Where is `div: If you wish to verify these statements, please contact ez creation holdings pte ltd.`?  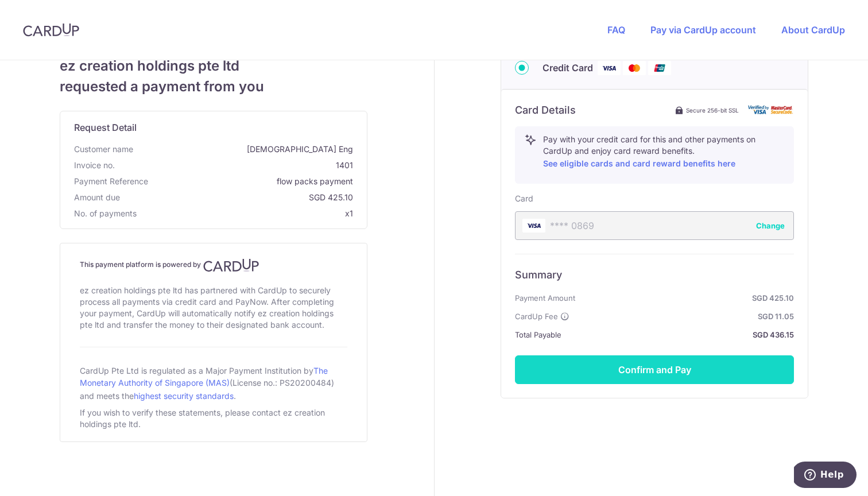 div: If you wish to verify these statements, please contact ez creation holdings pte ltd. is located at coordinates (213, 418).